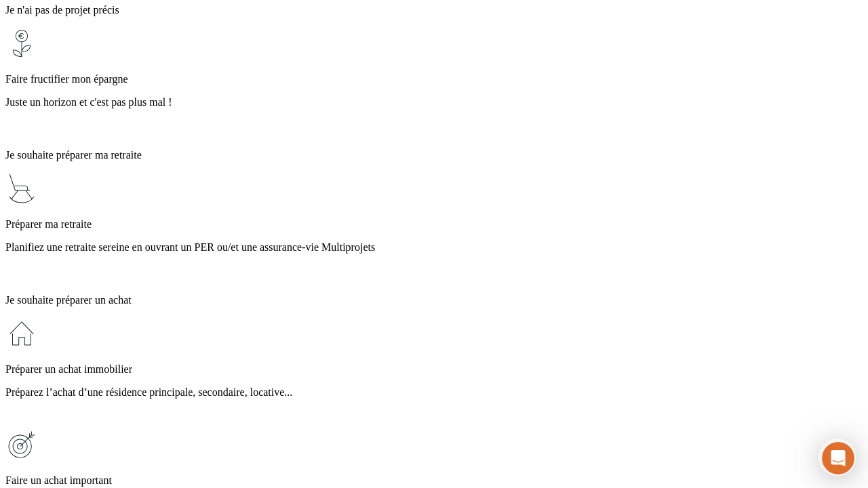 This screenshot has height=488, width=868. I want to click on p: Préparer un achat immobilier, so click(434, 370).